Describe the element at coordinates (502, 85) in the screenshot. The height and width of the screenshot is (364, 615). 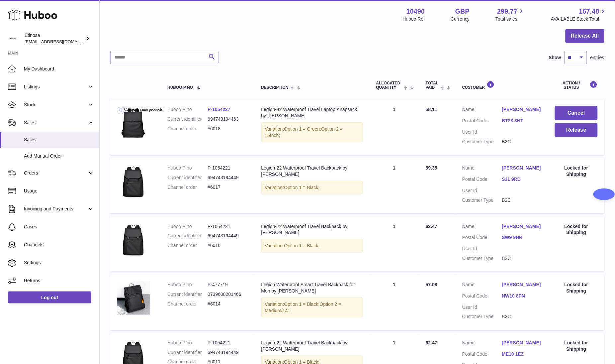
I see `div: Customer` at that location.